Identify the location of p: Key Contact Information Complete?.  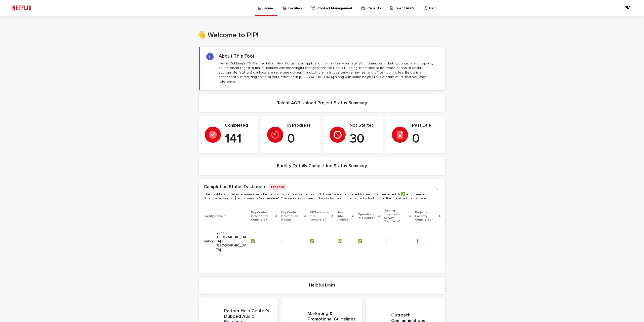
(262, 216).